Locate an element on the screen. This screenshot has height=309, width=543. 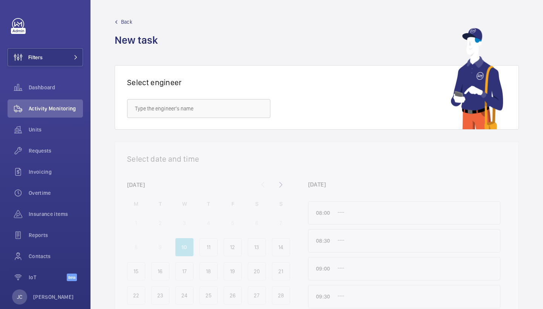
span: Dashboard is located at coordinates (56, 87).